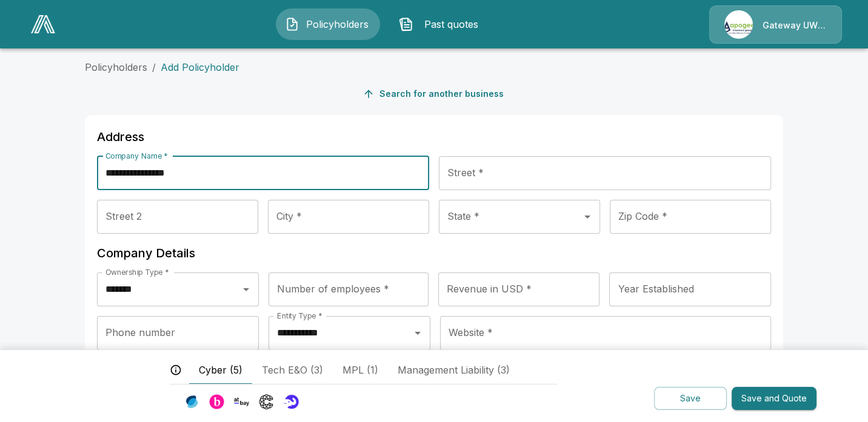  What do you see at coordinates (328, 24) in the screenshot?
I see `button: Policyholders IconPolicyholders` at bounding box center [328, 24].